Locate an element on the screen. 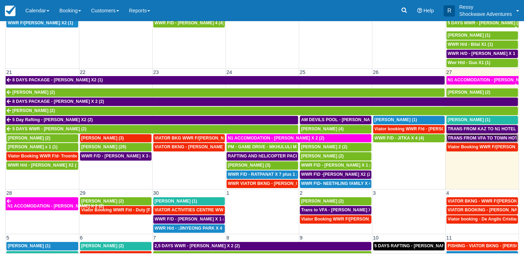 Image resolution: width=524 pixels, height=255 pixels. span: 3 is located at coordinates (375, 193).